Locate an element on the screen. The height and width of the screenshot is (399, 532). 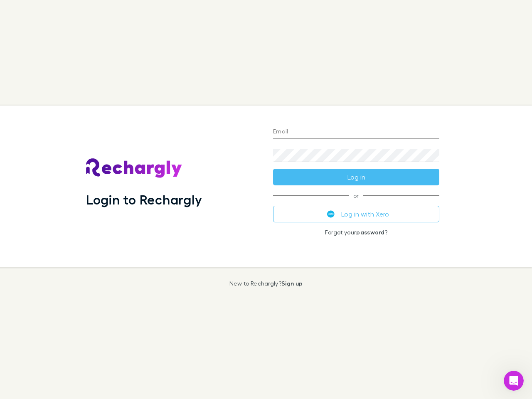
span: or is located at coordinates (356, 195).